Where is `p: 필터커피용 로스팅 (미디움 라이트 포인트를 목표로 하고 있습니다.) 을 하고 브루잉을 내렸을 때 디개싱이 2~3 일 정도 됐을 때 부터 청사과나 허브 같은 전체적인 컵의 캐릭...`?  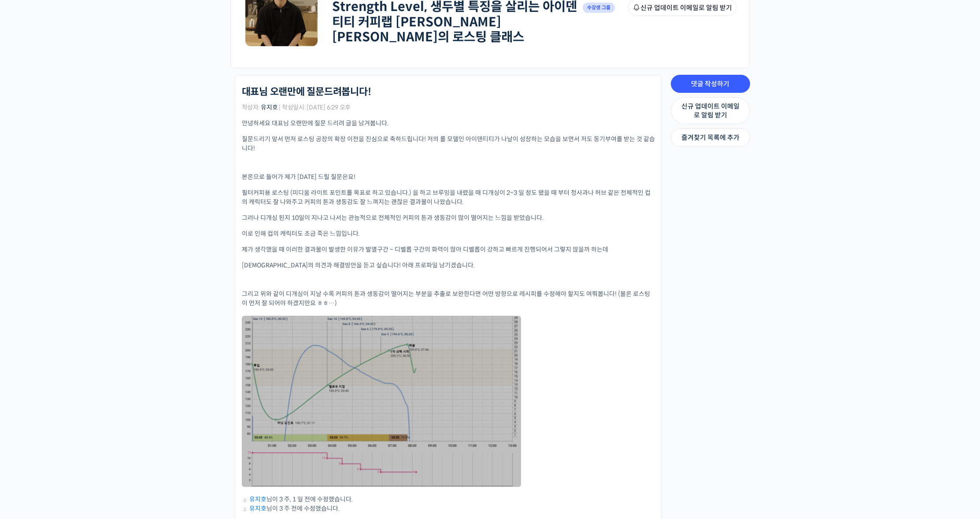
p: 필터커피용 로스팅 (미디움 라이트 포인트를 목표로 하고 있습니다.) 을 하고 브루잉을 내렸을 때 디개싱이 2~3 일 정도 됐을 때 부터 청사과나 허브 같은 전체적인 컵의 캐릭... is located at coordinates (448, 198).